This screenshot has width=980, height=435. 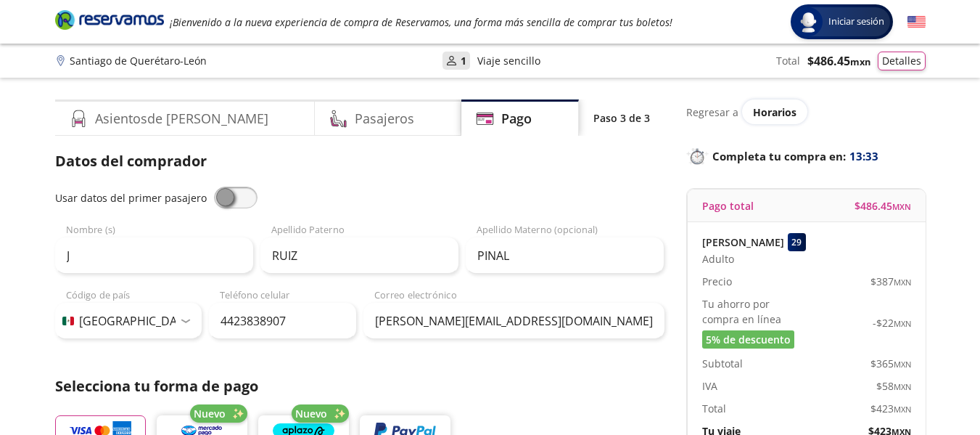 I want to click on span: $ 58, so click(x=894, y=385).